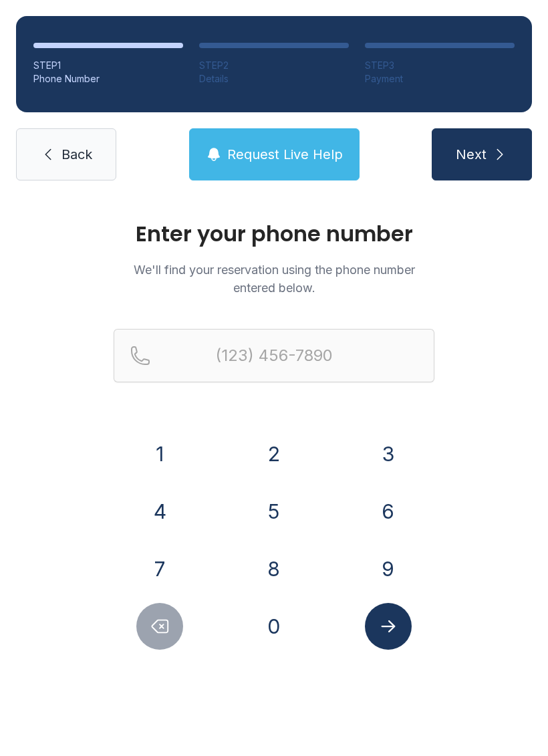  Describe the element at coordinates (389, 511) in the screenshot. I see `button: 6` at that location.